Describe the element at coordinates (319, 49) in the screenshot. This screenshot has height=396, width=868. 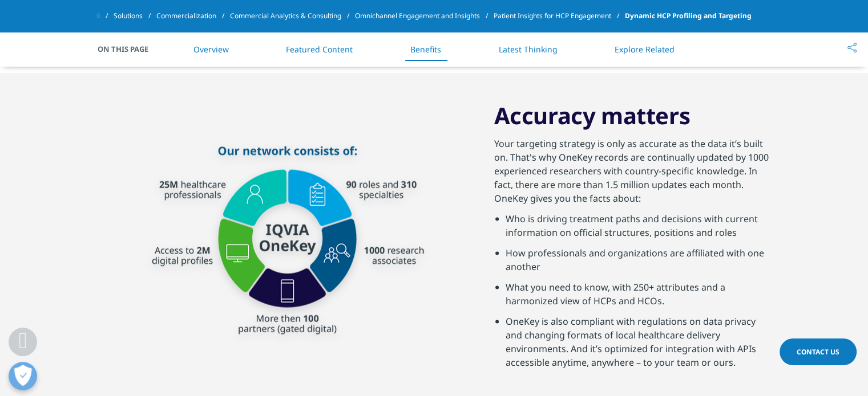
I see `a: Featured Content` at that location.